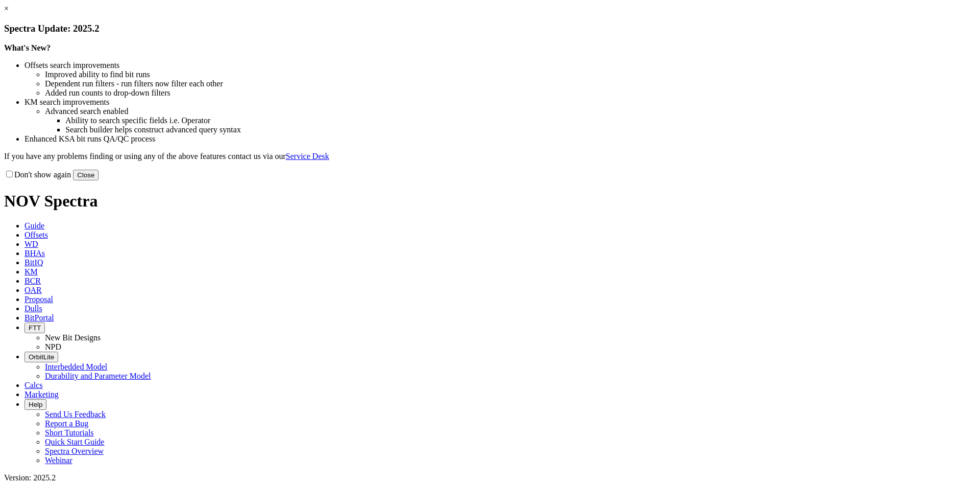  Describe the element at coordinates (490, 157) in the screenshot. I see `p: If you have any problems finding or using any of the above features contact us via our` at that location.